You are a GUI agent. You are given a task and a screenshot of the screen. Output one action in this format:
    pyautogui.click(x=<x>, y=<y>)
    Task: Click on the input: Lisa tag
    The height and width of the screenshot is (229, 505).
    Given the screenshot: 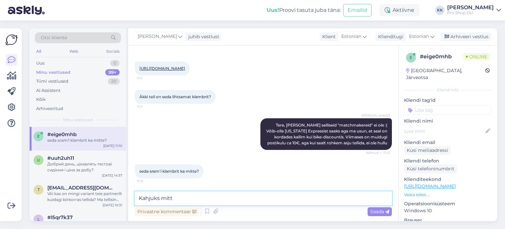 What is the action you would take?
    pyautogui.click(x=448, y=110)
    